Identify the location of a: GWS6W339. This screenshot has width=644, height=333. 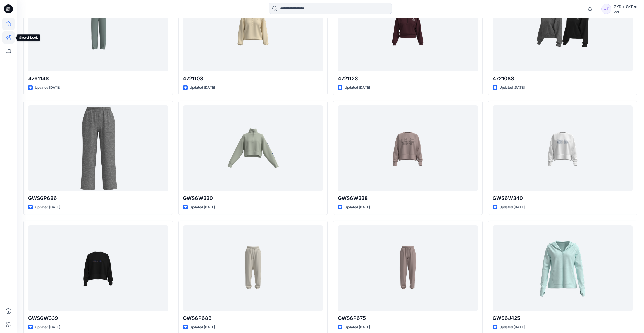
(98, 268).